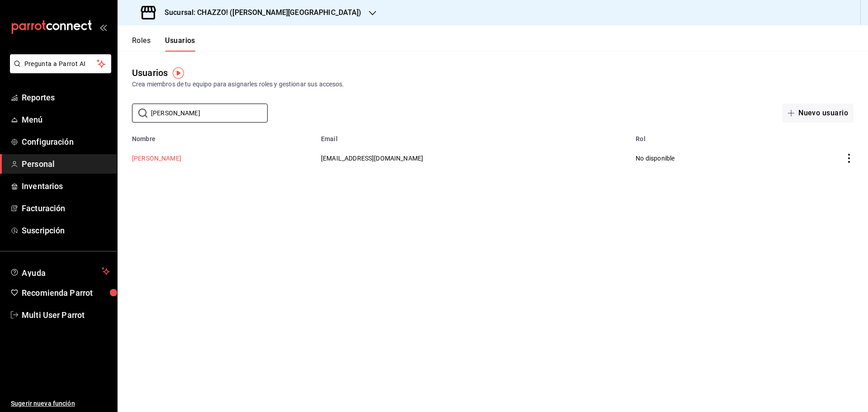 The image size is (868, 412). What do you see at coordinates (60, 63) in the screenshot?
I see `button: Pregunta a Parrot AI` at bounding box center [60, 63].